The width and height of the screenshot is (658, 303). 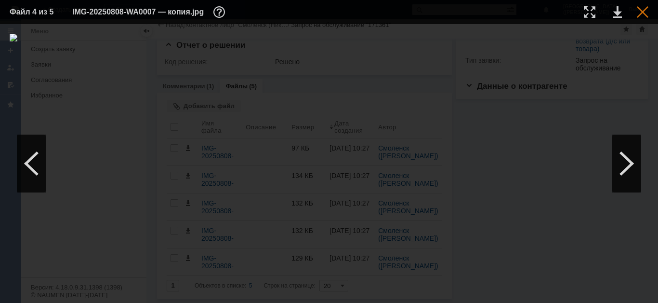 What do you see at coordinates (31, 163) in the screenshot?
I see `div: Предыдущий файл` at bounding box center [31, 163].